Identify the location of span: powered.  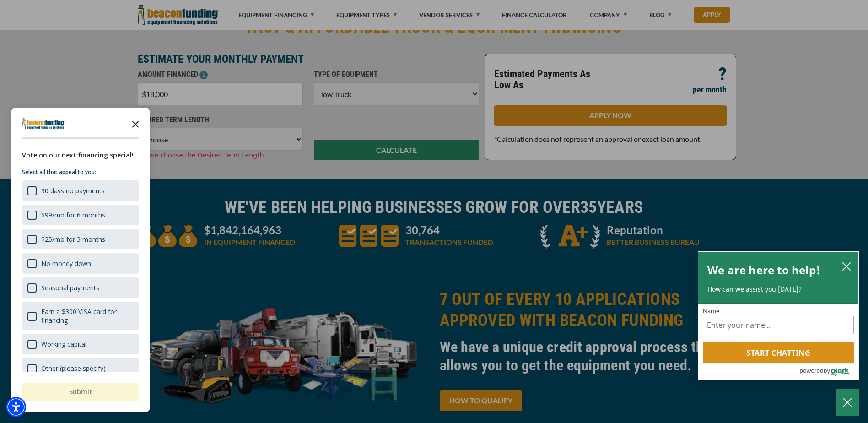
(812, 370).